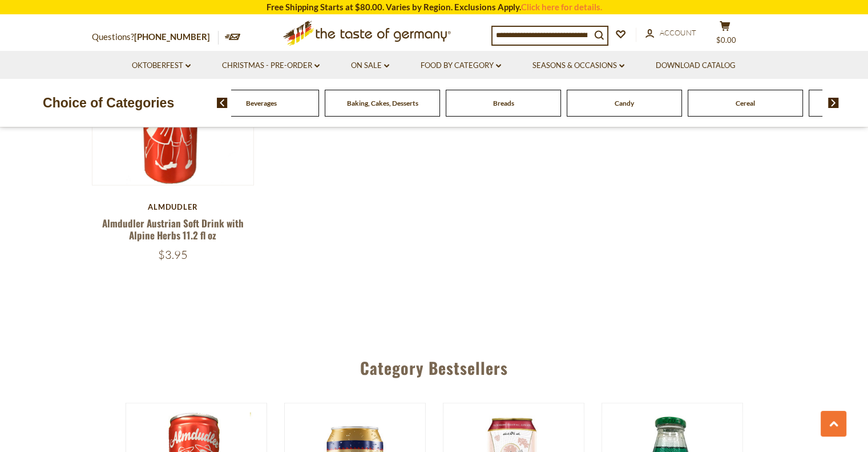 This screenshot has width=868, height=452. I want to click on a: Oktoberfest, so click(161, 66).